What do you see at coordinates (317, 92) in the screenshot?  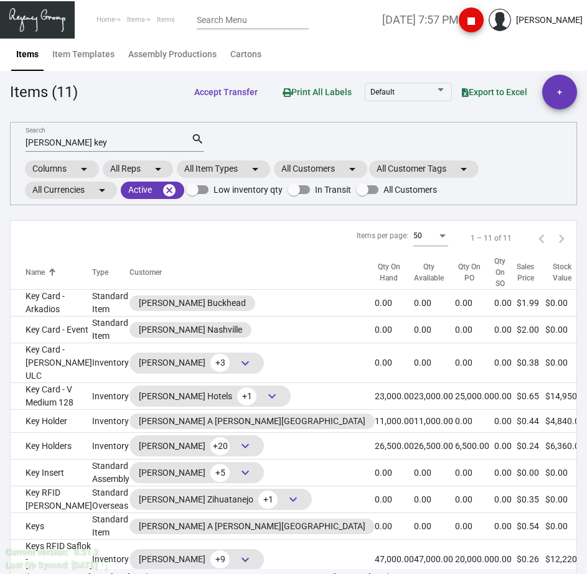 I see `button: Print All Labels` at bounding box center [317, 92].